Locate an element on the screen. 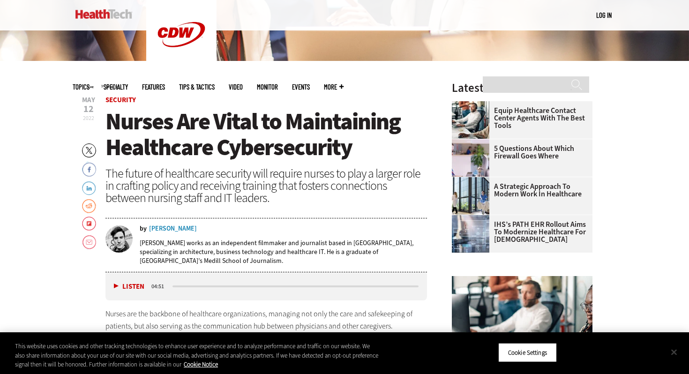  div: The future of healthcare security will require nurses to play a larger role in crafting policy an... is located at coordinates (266, 186).